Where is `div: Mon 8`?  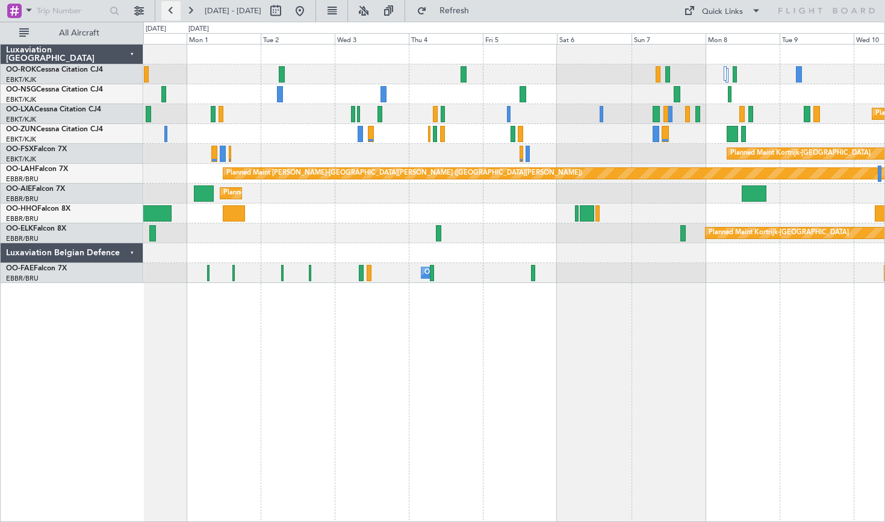 div: Mon 8 is located at coordinates (742, 39).